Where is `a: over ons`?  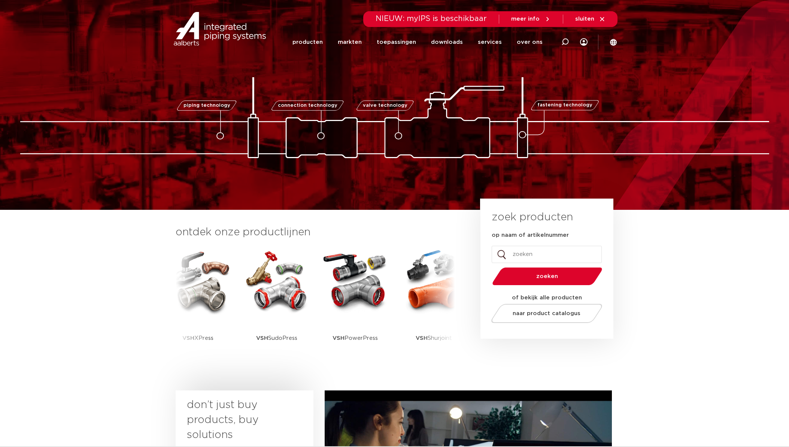 a: over ons is located at coordinates (530, 42).